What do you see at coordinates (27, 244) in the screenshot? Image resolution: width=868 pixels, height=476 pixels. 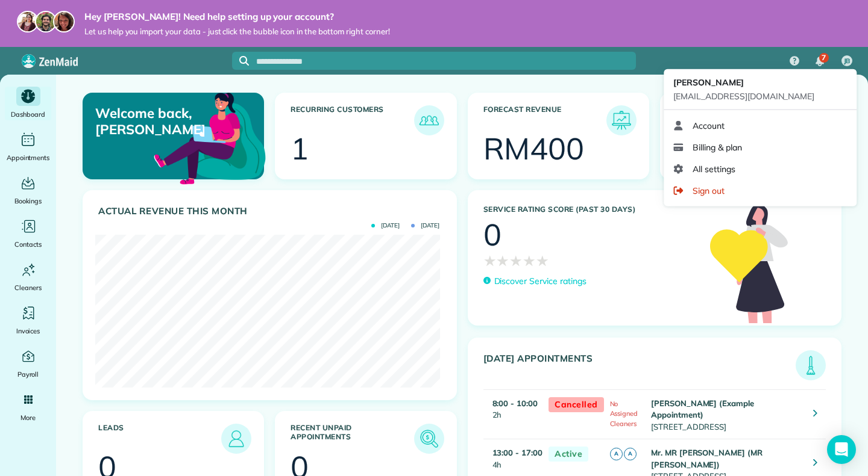 I see `span: Contacts` at bounding box center [27, 244].